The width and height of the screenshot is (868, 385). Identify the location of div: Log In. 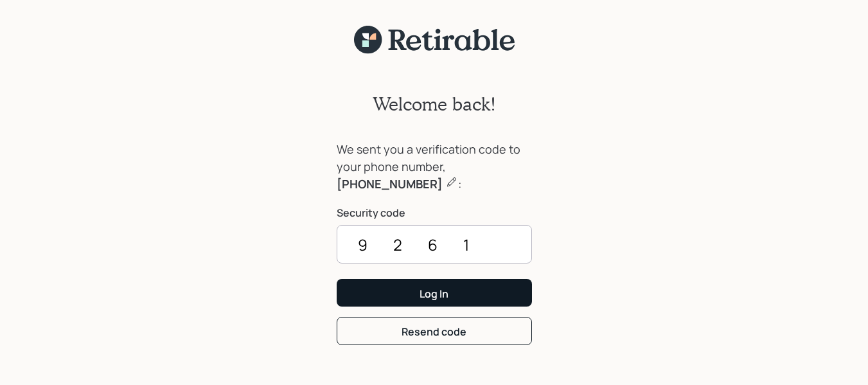
(434, 294).